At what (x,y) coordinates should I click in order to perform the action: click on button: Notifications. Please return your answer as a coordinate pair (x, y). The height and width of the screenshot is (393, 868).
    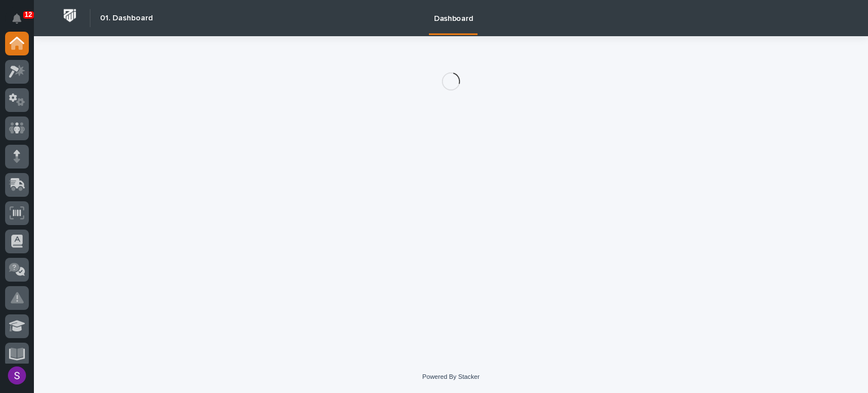
    Looking at the image, I should click on (17, 19).